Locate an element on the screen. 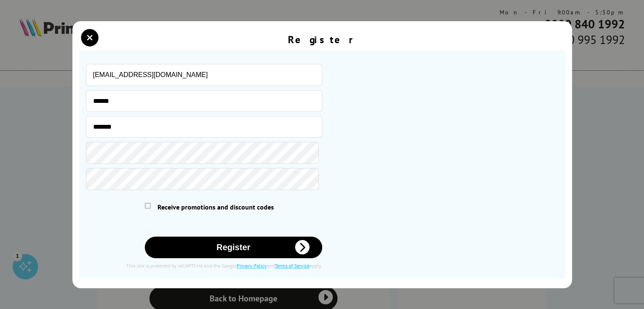 This screenshot has height=309, width=644. div: This site is protected by reCAPTCHA and the Google and apply. is located at coordinates (204, 265).